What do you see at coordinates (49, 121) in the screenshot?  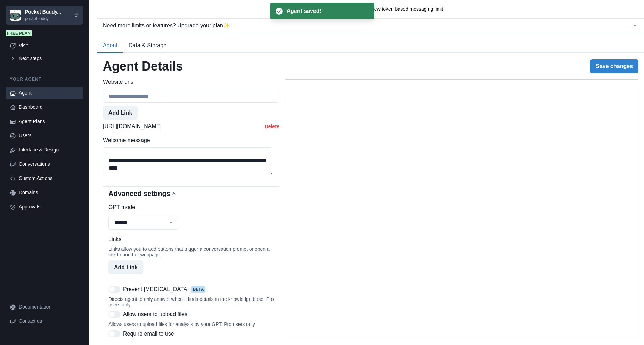 I see `div: Agent Plans` at bounding box center [49, 121].